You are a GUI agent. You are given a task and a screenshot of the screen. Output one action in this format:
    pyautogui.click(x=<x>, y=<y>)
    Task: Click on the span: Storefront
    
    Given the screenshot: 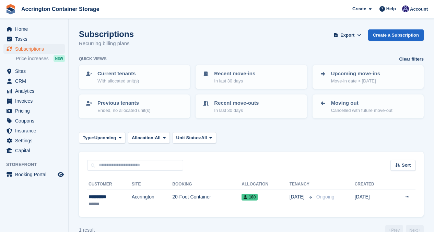 What is the action you would take?
    pyautogui.click(x=37, y=165)
    